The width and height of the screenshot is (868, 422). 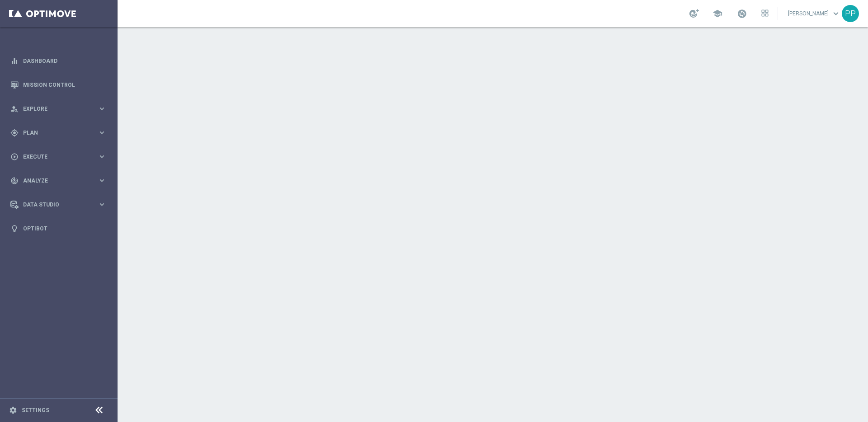 I want to click on i: track_changes, so click(x=14, y=181).